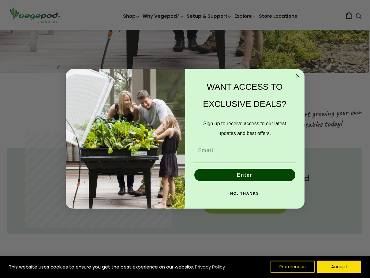 The image size is (370, 278). Describe the element at coordinates (125, 139) in the screenshot. I see `img: e9d03583-1bb1-490f-ad29-36751b3212ff.jpeg` at that location.